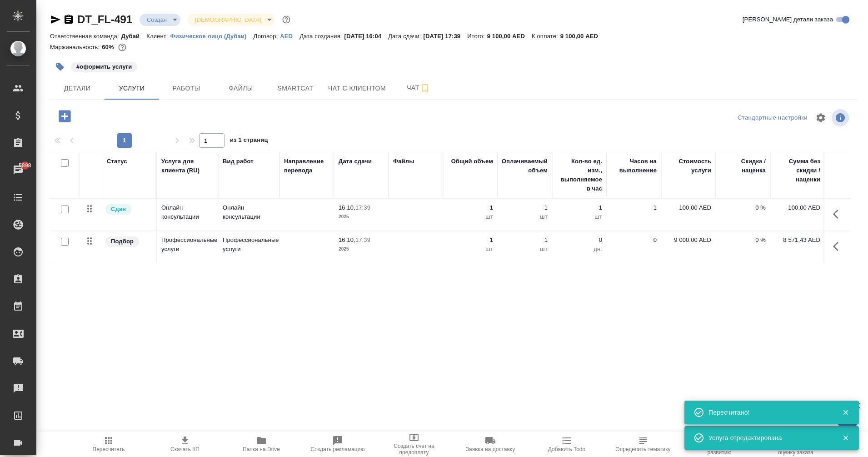  I want to click on span: Smartcat, so click(296, 88).